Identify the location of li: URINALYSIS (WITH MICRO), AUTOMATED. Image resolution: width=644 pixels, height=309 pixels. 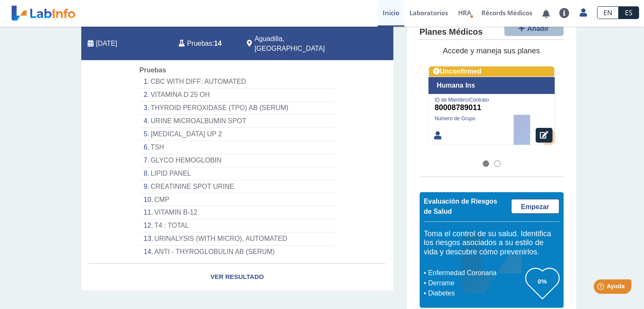
(237, 239).